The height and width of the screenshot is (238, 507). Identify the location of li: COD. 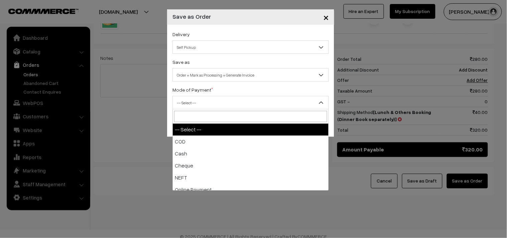
(251, 142).